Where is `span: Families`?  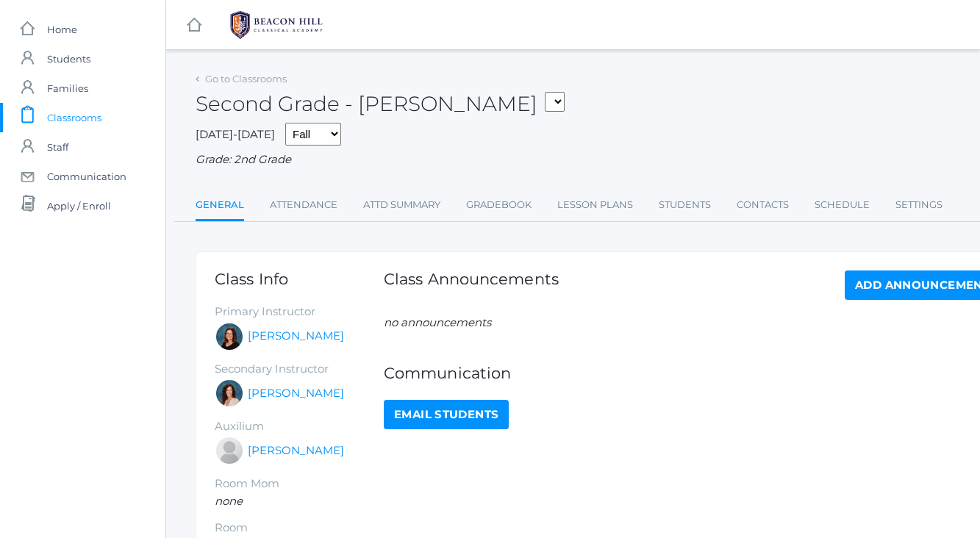 span: Families is located at coordinates (68, 88).